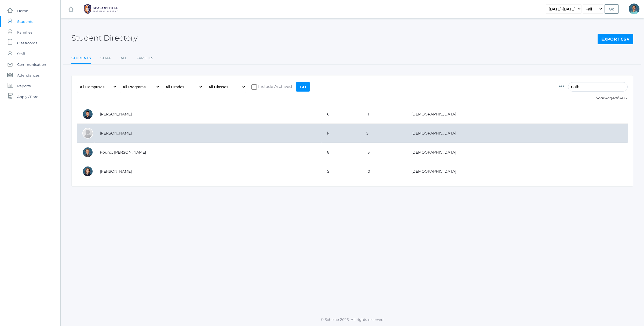 The width and height of the screenshot is (644, 326). I want to click on td: 8, so click(342, 152).